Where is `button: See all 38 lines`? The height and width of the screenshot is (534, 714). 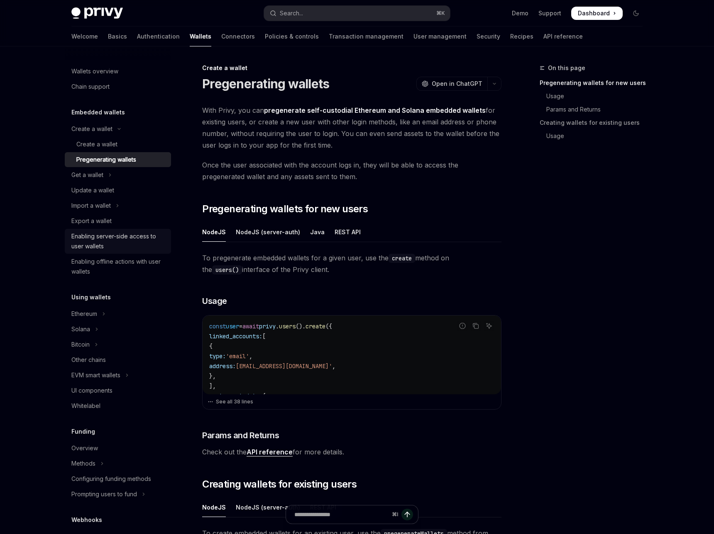
button: See all 38 lines is located at coordinates (351, 402).